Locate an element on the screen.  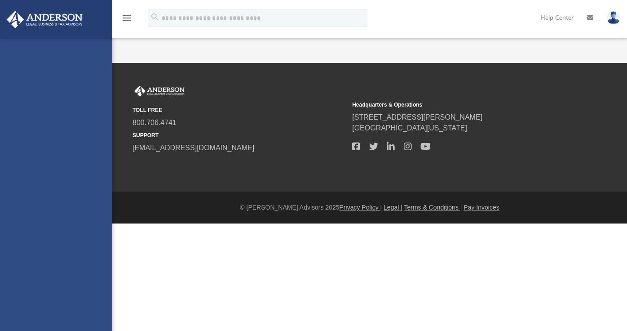
a: Terms & Conditions | is located at coordinates (433, 207).